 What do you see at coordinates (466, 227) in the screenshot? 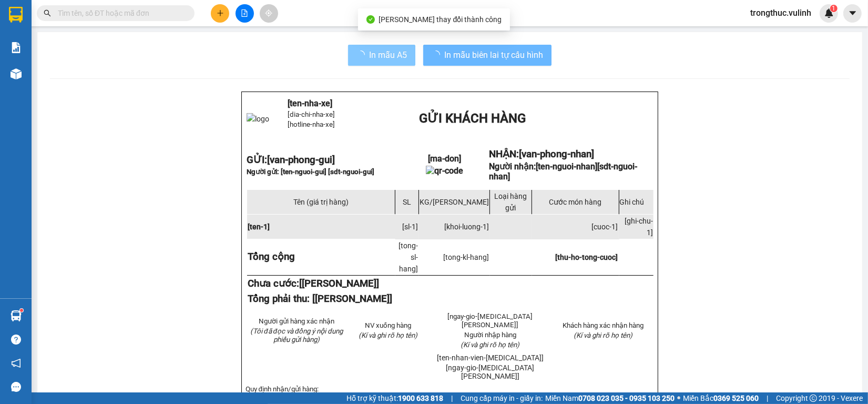
I see `span: [khoi-luong-1]` at bounding box center [466, 227].